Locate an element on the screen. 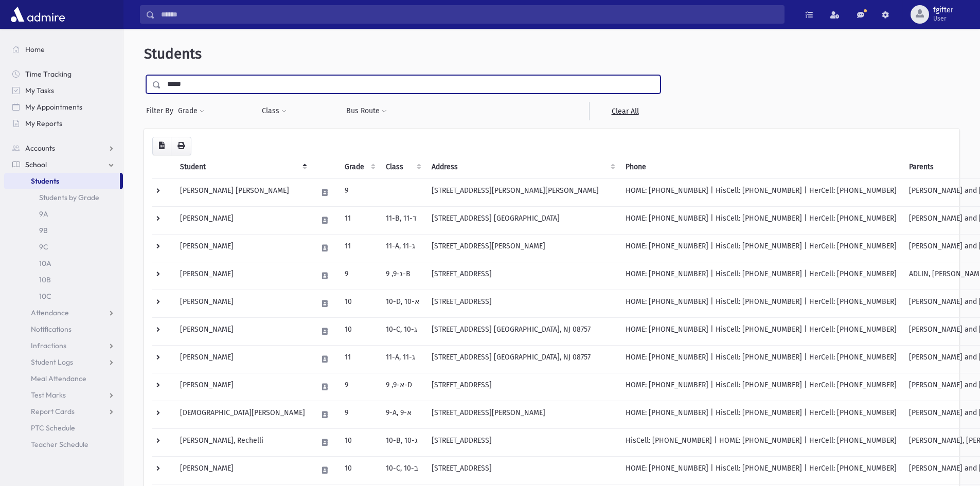  td: 10-C, 10-ג is located at coordinates (402, 331).